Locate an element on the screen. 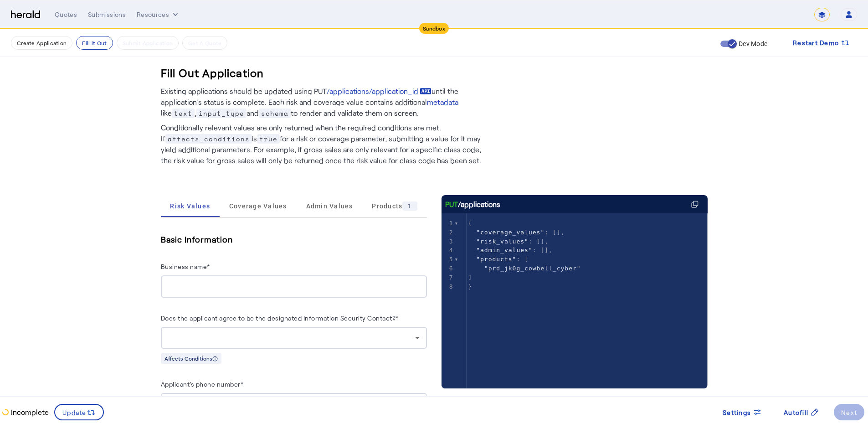  span: Autofill is located at coordinates (796, 412).